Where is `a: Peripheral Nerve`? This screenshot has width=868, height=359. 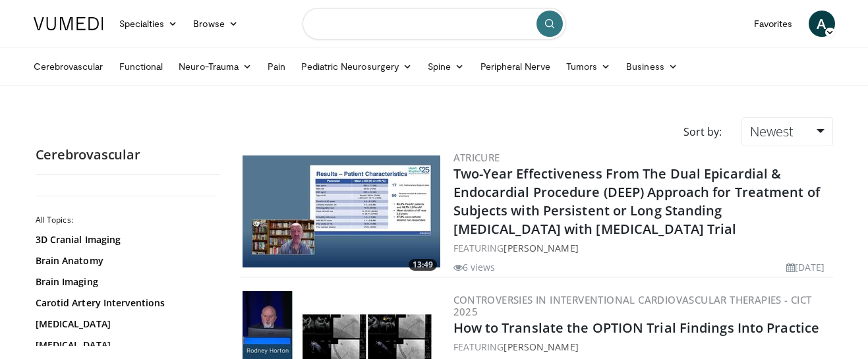 a: Peripheral Nerve is located at coordinates (515, 67).